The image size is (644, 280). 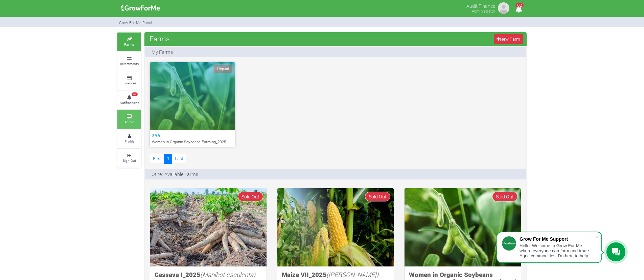 What do you see at coordinates (168, 158) in the screenshot?
I see `a: 1` at bounding box center [168, 158].